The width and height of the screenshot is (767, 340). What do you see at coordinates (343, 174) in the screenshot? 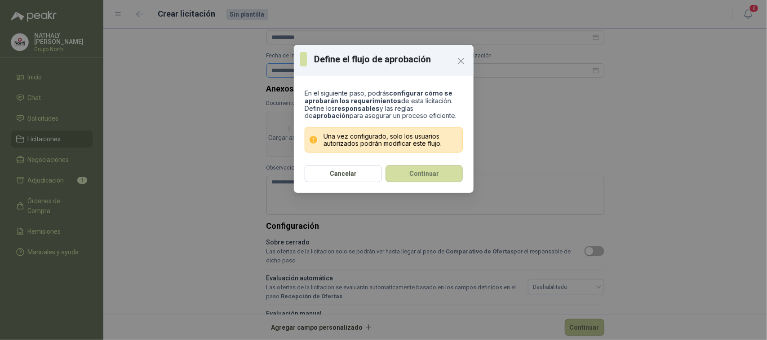
I see `button: Cancelar` at bounding box center [343, 174].